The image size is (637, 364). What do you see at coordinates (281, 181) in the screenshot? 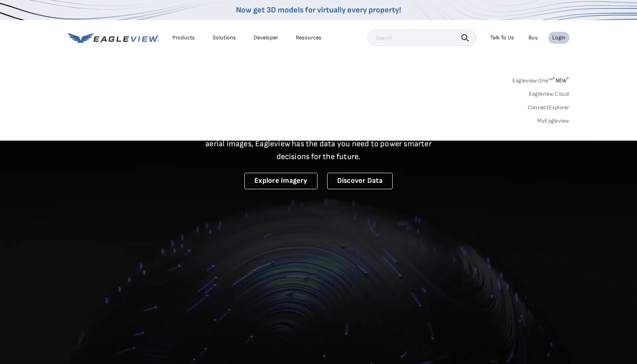
I see `a: Explore Imagery` at bounding box center [281, 181].